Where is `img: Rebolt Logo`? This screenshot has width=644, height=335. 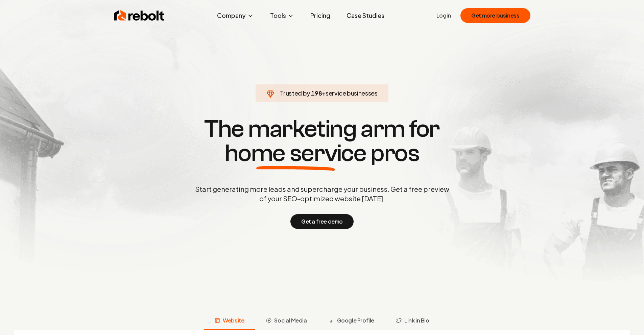
img: Rebolt Logo is located at coordinates (139, 16).